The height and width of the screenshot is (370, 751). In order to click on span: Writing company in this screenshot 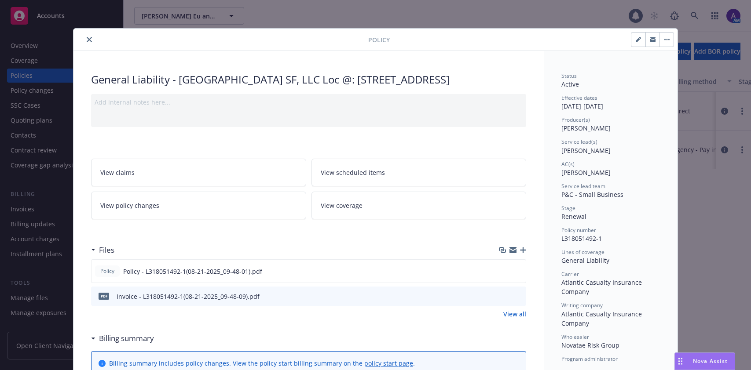, I will do `click(582, 305)`.